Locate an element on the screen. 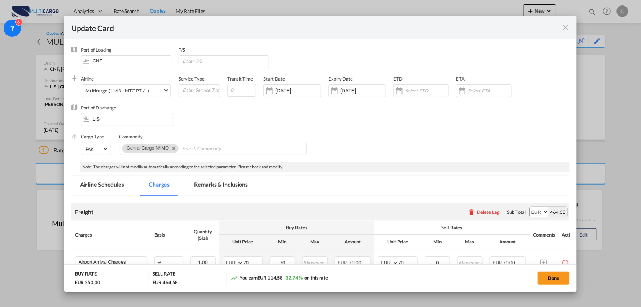 The height and width of the screenshot is (307, 641). div: Note: The charges will not modify automatically according to the selected parameter. Please check... is located at coordinates (325, 167).